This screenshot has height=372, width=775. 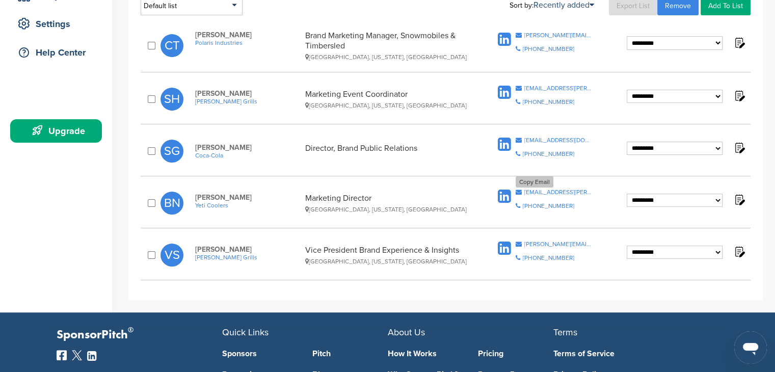 I want to click on img: Twitter, so click(x=77, y=355).